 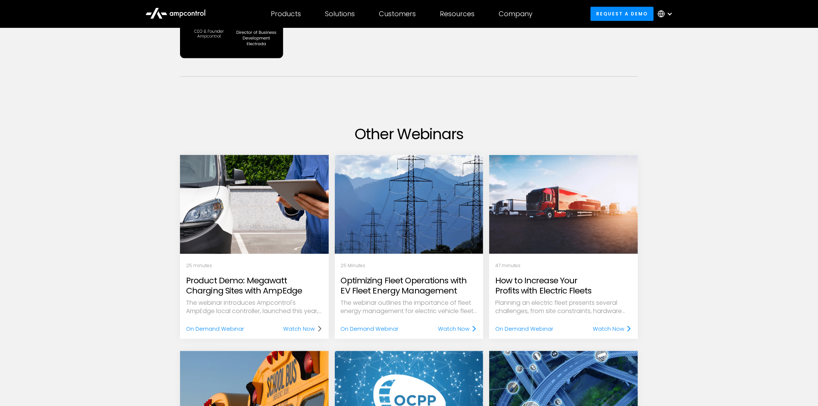 I want to click on p: Planning an electric fleet presents several challenges, from site constraints, hardware options, ..., so click(x=563, y=307).